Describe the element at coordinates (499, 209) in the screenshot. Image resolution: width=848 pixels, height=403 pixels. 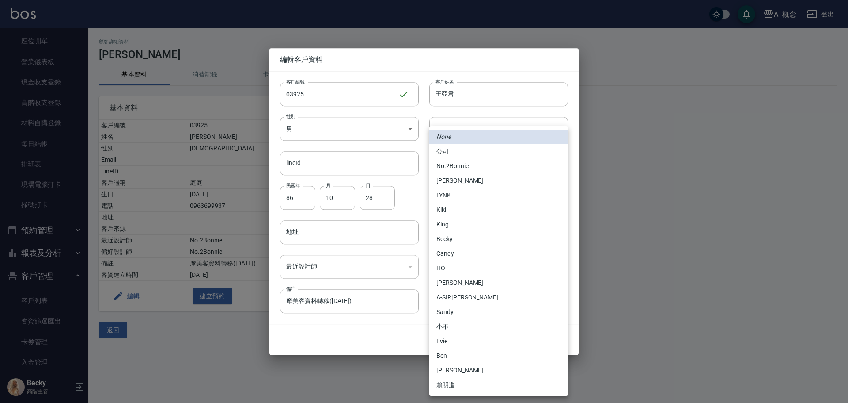
I see `li: Kiki` at that location.